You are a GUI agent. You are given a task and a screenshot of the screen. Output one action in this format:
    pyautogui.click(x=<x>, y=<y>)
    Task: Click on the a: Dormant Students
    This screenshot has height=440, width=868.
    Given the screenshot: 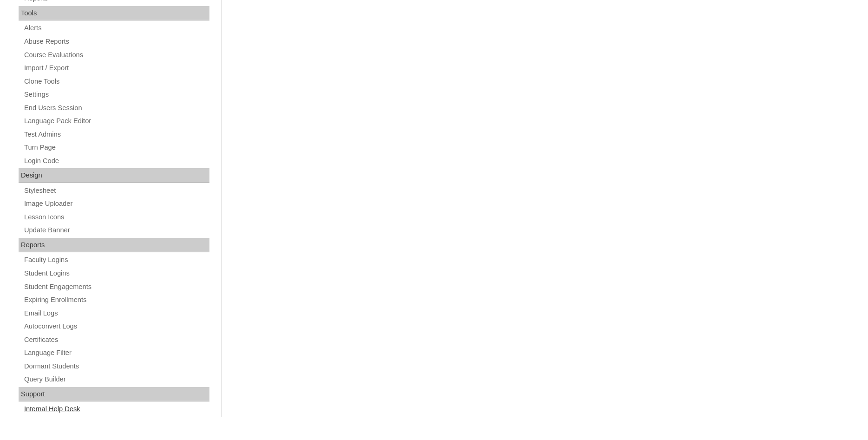 What is the action you would take?
    pyautogui.click(x=116, y=366)
    